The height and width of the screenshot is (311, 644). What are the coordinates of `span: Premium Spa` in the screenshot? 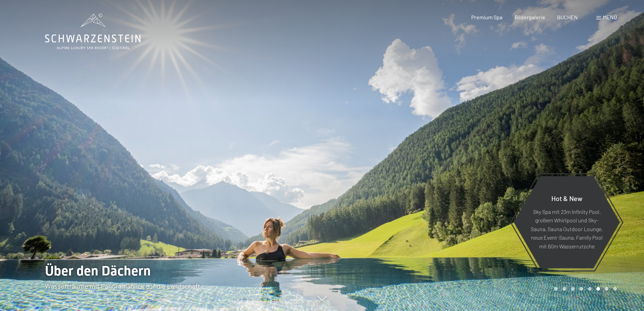 It's located at (487, 17).